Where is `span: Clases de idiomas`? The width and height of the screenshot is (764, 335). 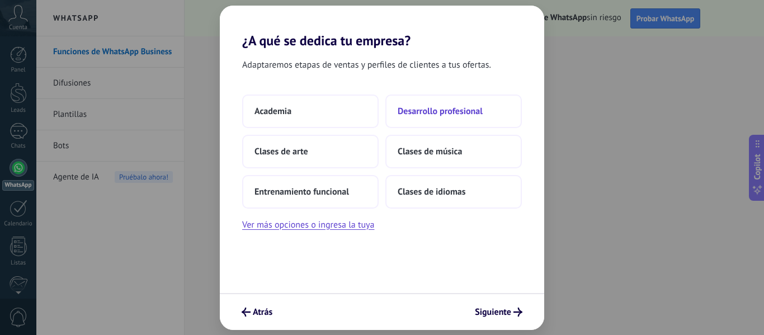 span: Clases de idiomas is located at coordinates (431, 192).